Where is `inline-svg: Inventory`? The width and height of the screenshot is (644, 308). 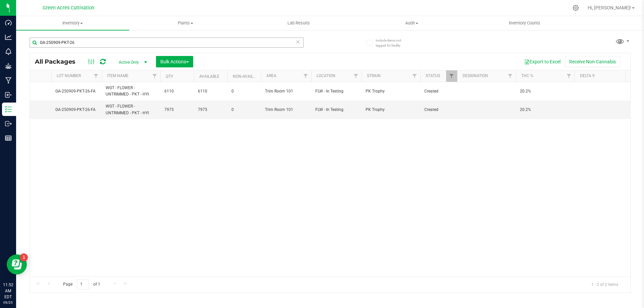 inline-svg: Inventory is located at coordinates (8, 109).